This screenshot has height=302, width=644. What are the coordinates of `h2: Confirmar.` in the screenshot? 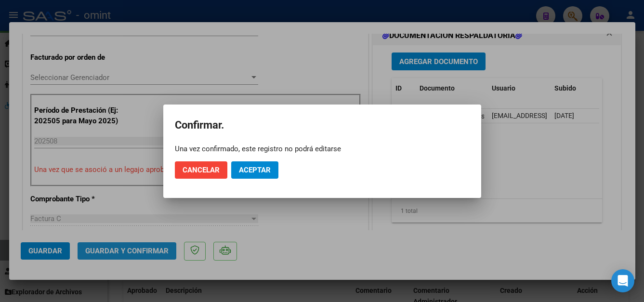 It's located at (322, 125).